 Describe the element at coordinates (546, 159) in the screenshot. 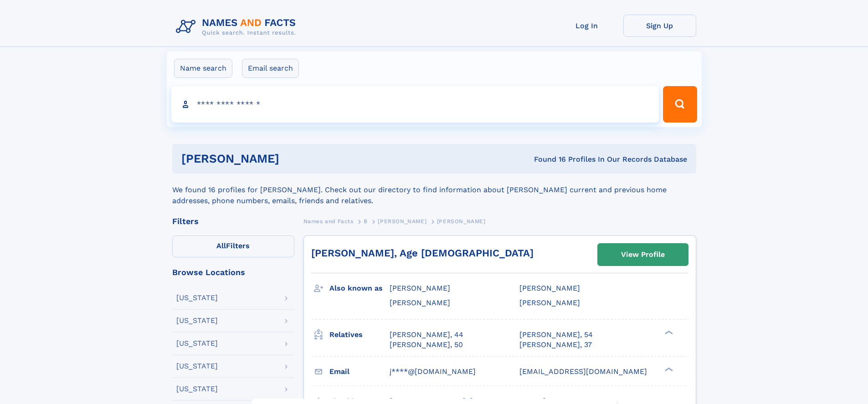

I see `div: Found 16 Profiles In Our Records Database` at that location.